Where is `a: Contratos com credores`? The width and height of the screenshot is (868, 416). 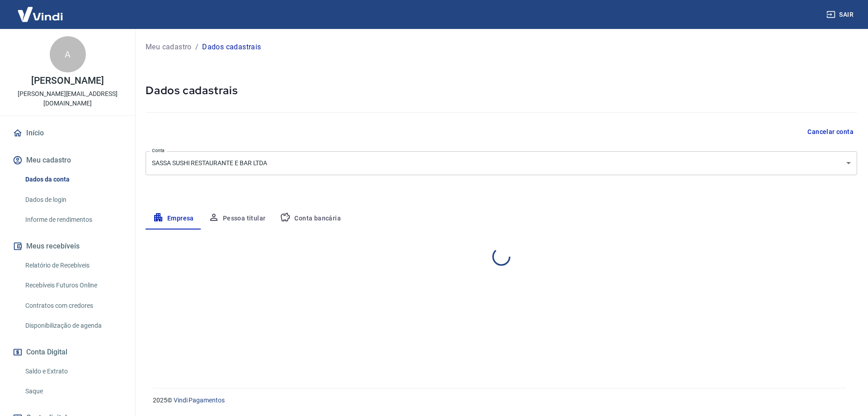 a: Contratos com credores is located at coordinates (73, 306).